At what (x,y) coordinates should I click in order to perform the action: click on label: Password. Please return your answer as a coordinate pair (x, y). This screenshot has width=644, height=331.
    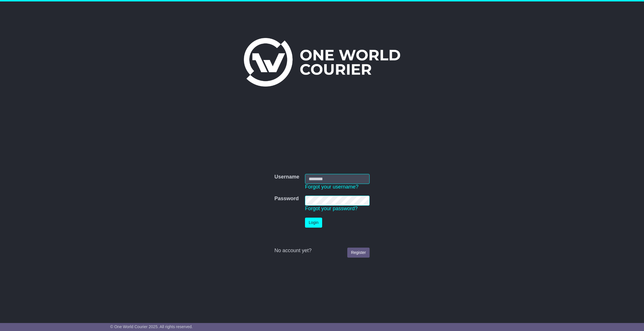
    Looking at the image, I should click on (287, 199).